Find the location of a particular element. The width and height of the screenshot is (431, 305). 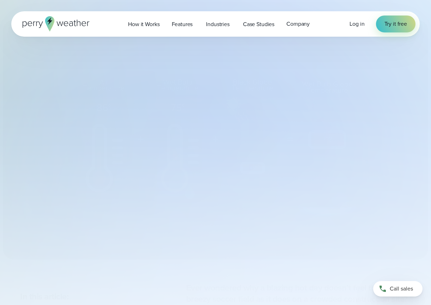

a: Try it free is located at coordinates (395, 24).